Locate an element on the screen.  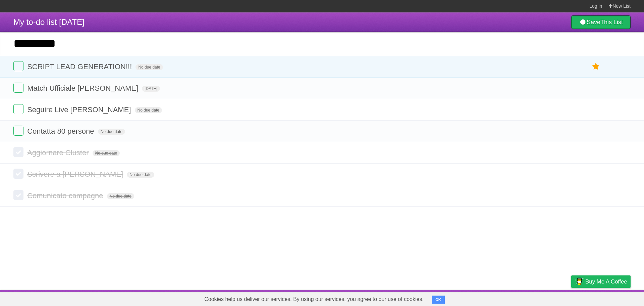
a: About is located at coordinates (489, 298).